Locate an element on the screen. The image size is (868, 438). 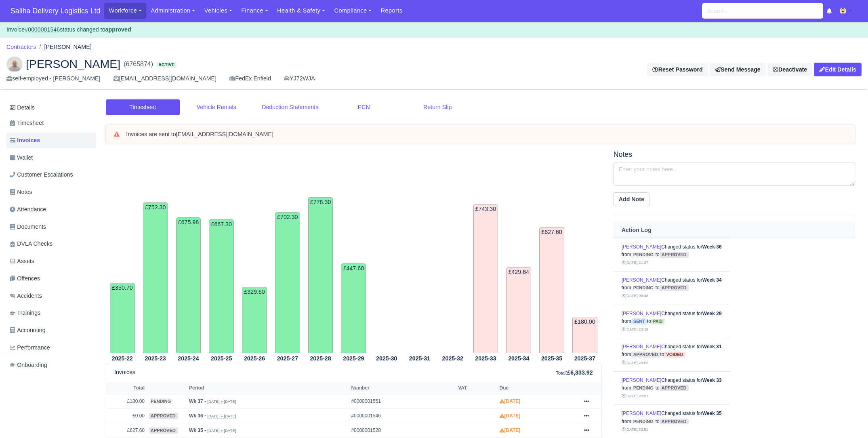
input: Search... is located at coordinates (763, 11).